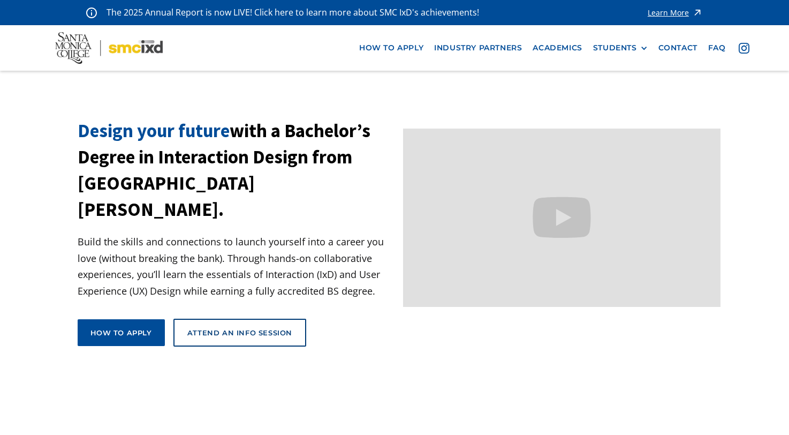  Describe the element at coordinates (717, 48) in the screenshot. I see `a: faq` at that location.